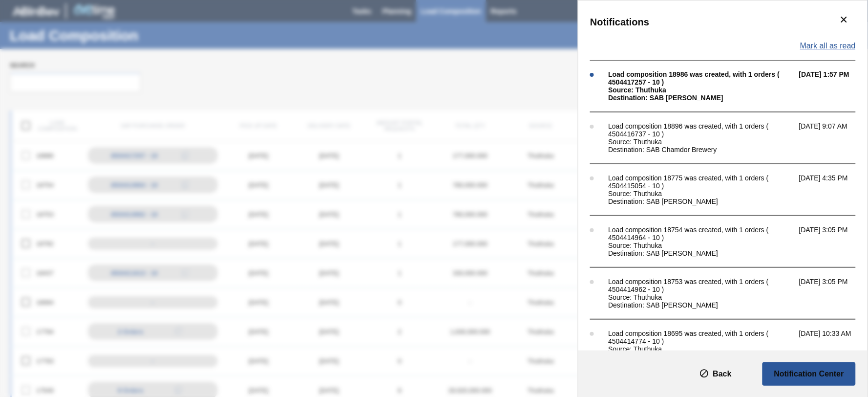 This screenshot has height=397, width=868. What do you see at coordinates (701, 286) in the screenshot?
I see `div: Load composition 18753 was created, with 1 orders ( 4504414962 - 10 )` at bounding box center [701, 286].